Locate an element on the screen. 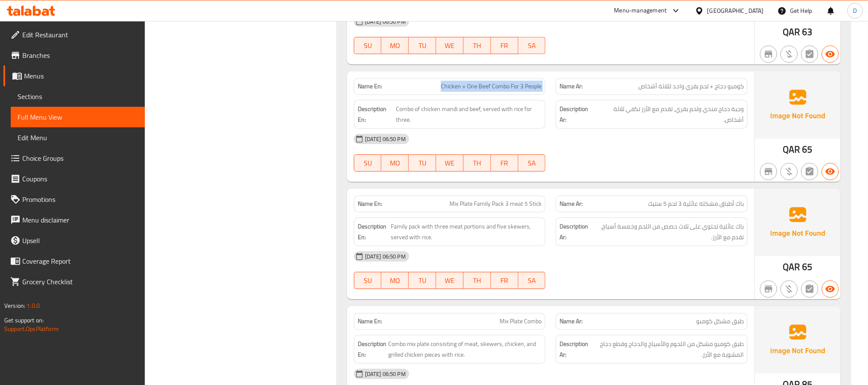 This screenshot has width=868, height=385. span: طبق كومبو مشكل من اللحوم والأسياخ والدجاج وقطع دجاج المشوية مع الأرز. is located at coordinates (668, 349).